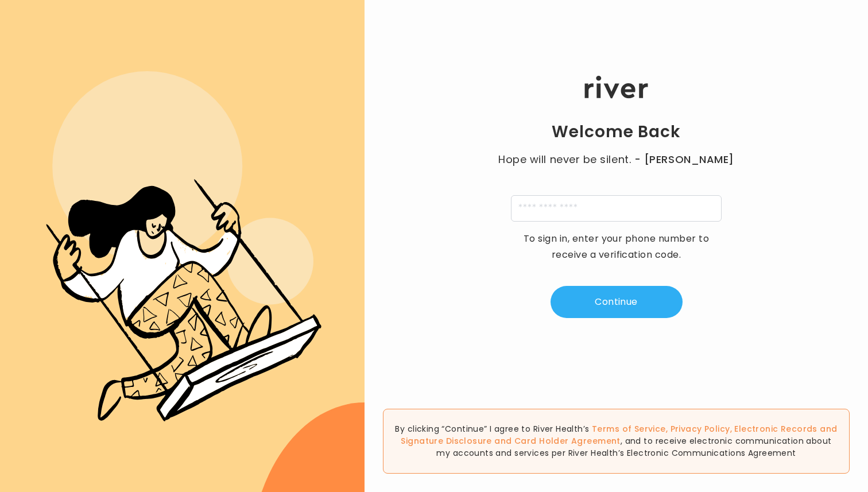 The image size is (868, 492). Describe the element at coordinates (629, 429) in the screenshot. I see `a: Terms of Service` at that location.